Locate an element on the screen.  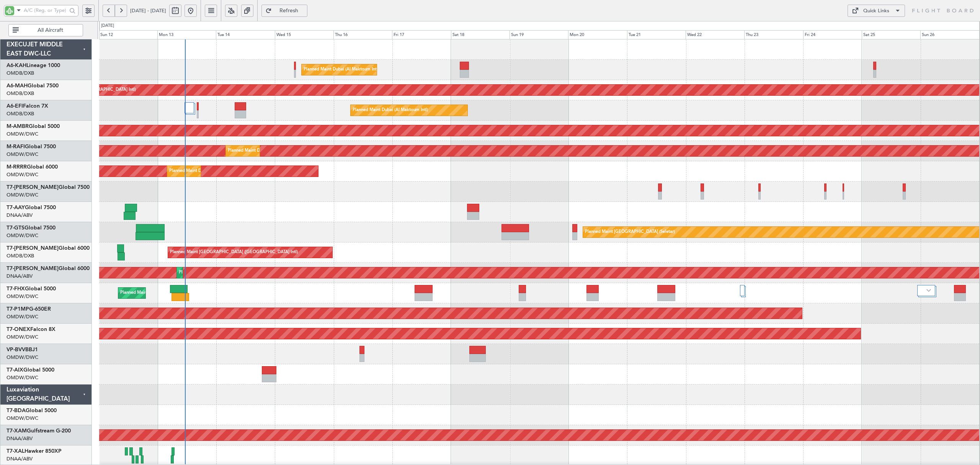
span: T7-FHX is located at coordinates (16, 288).